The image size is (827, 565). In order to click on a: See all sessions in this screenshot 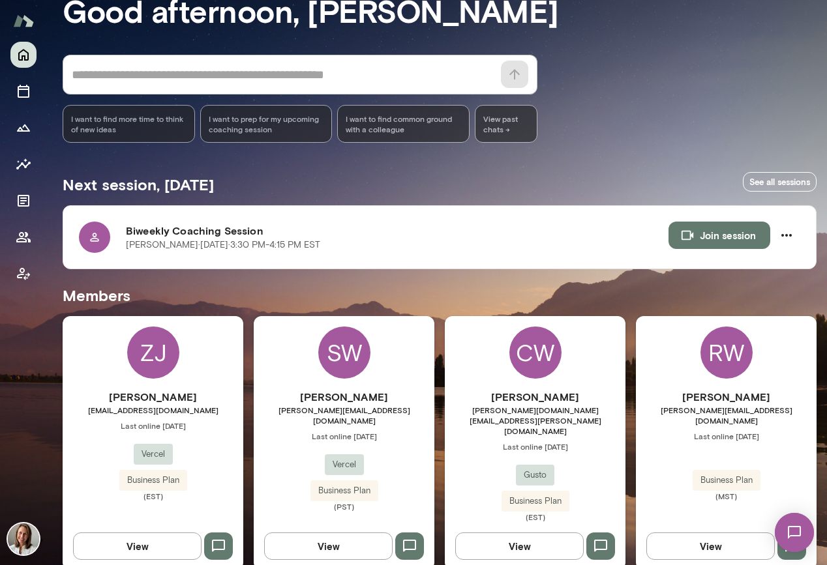, I will do `click(779, 182)`.